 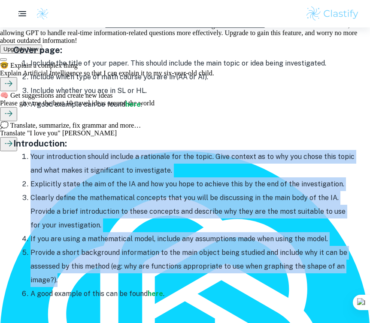 What do you see at coordinates (193, 164) in the screenshot?
I see `li: Your introduction should include a rationale for the topic. Give context as to why you chose this...` at bounding box center [193, 164].